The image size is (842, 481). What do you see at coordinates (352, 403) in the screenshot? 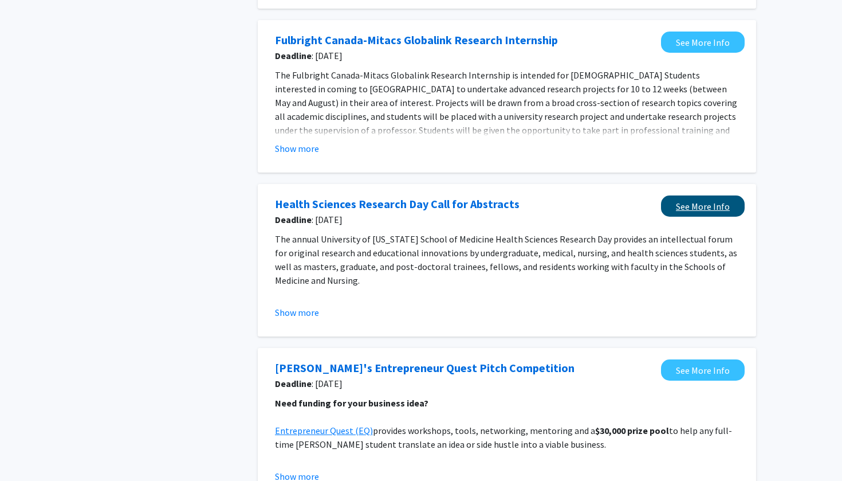
I see `strong: Need funding for your business idea?` at bounding box center [352, 403].